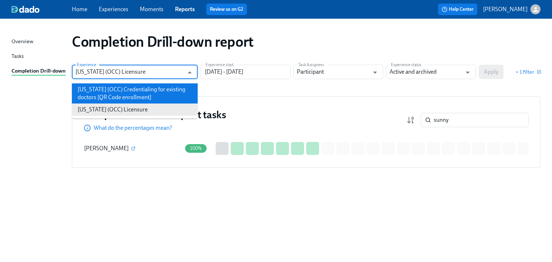  I want to click on a: Moments, so click(152, 9).